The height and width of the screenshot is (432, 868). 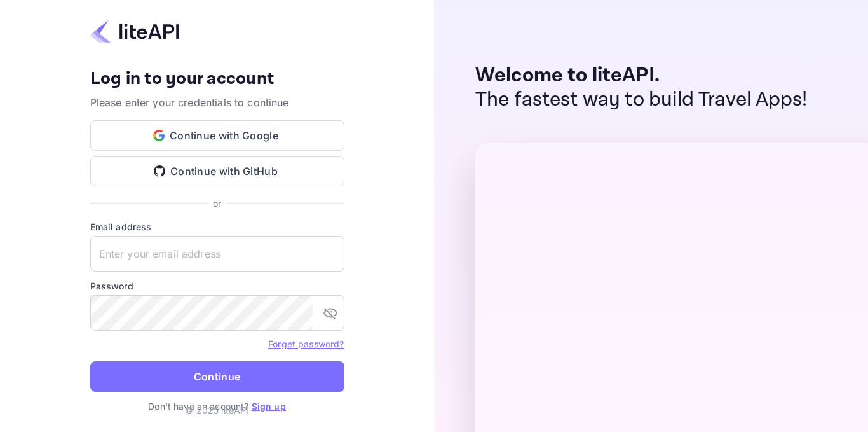 What do you see at coordinates (217, 226) in the screenshot?
I see `label: Email address` at bounding box center [217, 226].